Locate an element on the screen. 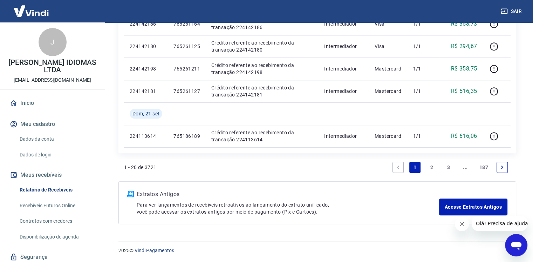 The image size is (533, 262). p: 224142181 is located at coordinates (146, 91).